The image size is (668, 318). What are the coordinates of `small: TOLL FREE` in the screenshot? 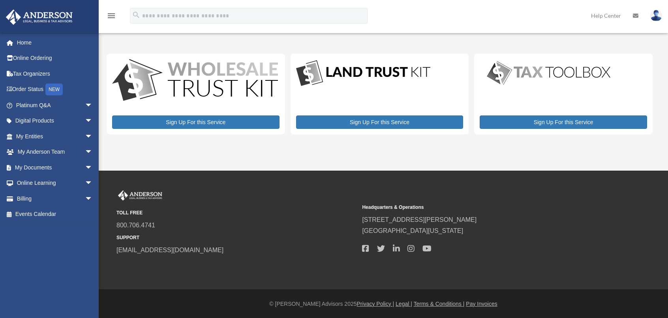 It's located at (236, 213).